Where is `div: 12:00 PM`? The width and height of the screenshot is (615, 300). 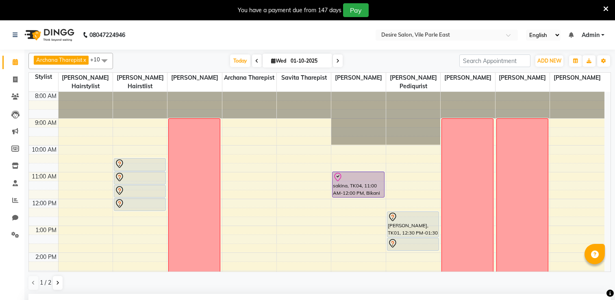
div: 12:00 PM is located at coordinates (44, 203).